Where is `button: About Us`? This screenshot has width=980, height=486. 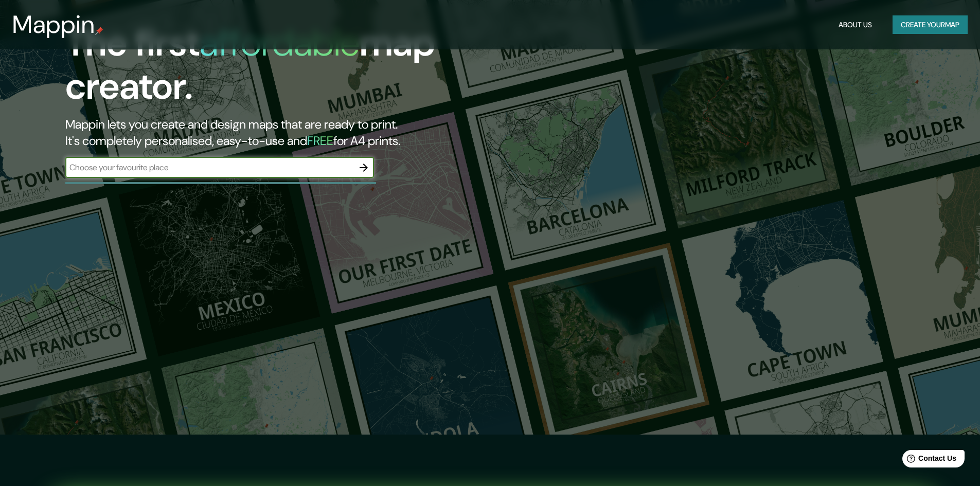 button: About Us is located at coordinates (855, 25).